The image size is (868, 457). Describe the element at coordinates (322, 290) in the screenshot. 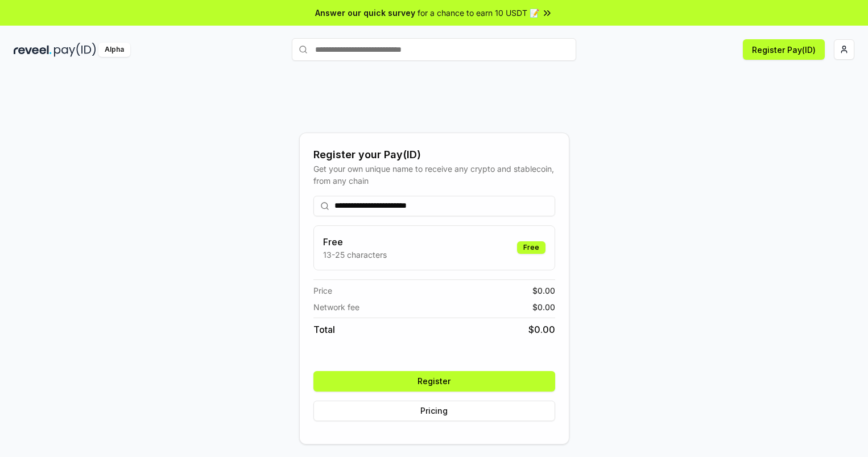

I see `span: Price` at that location.